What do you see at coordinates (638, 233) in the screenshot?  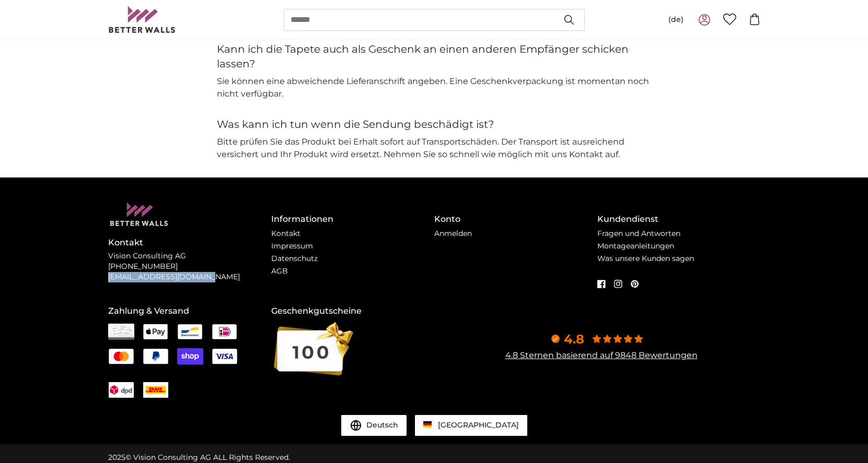 I see `a: Fragen und Antworten` at bounding box center [638, 233].